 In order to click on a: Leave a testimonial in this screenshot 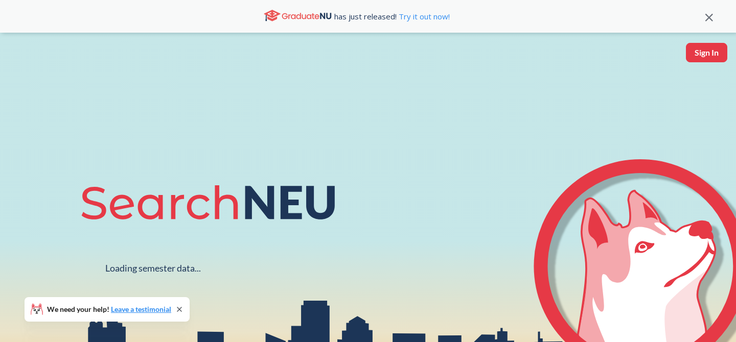, I will do `click(141, 309)`.